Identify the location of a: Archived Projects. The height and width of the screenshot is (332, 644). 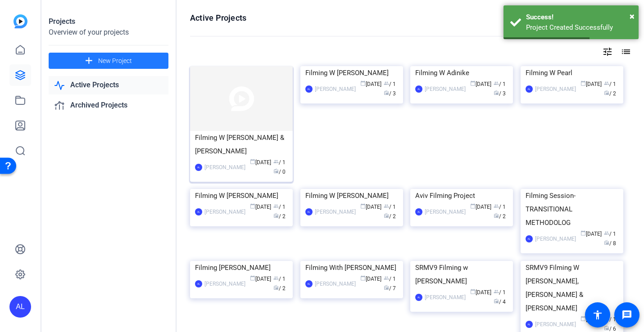
(108, 105).